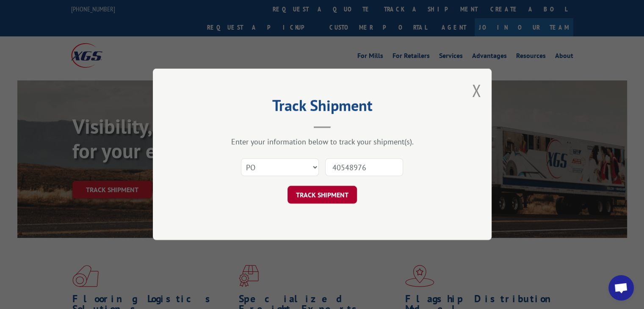 This screenshot has width=644, height=309. What do you see at coordinates (322, 107) in the screenshot?
I see `h2: Track Shipment` at bounding box center [322, 107].